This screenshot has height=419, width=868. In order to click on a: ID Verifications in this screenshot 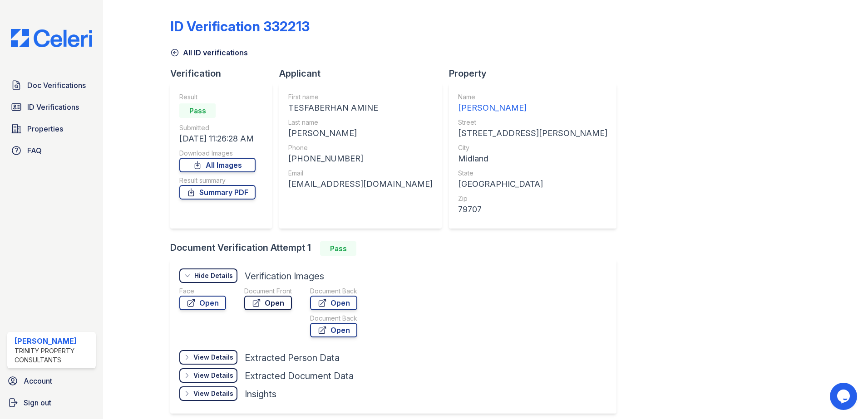, I will do `click(51, 107)`.